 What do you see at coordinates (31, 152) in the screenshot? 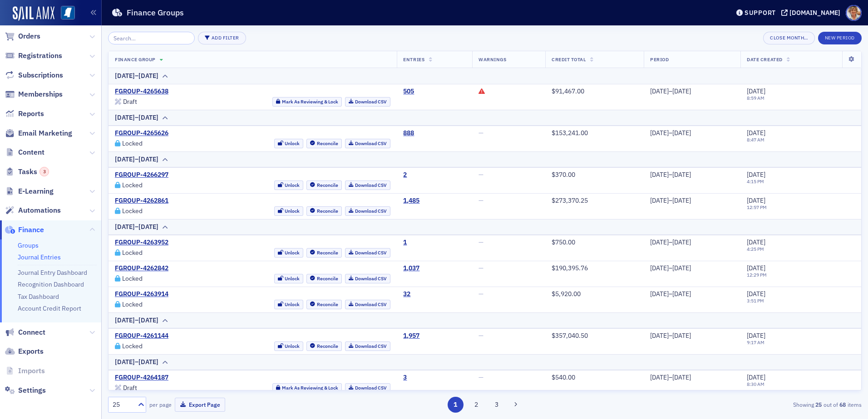
I see `span: Content` at bounding box center [31, 152].